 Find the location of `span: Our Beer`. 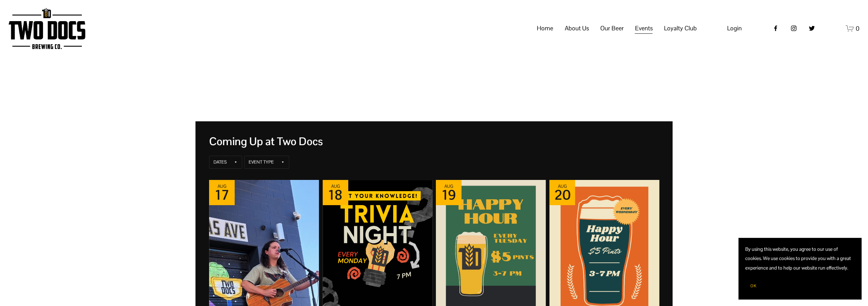

span: Our Beer is located at coordinates (611, 28).